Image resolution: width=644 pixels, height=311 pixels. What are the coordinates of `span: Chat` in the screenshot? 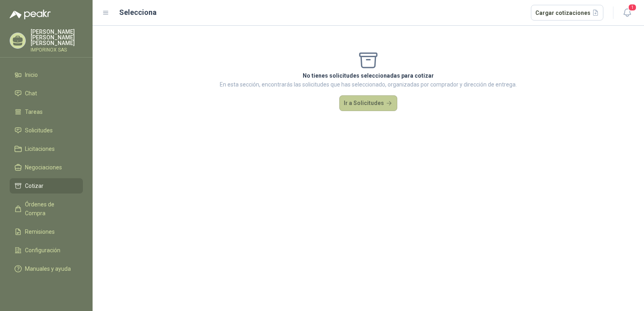 It's located at (31, 93).